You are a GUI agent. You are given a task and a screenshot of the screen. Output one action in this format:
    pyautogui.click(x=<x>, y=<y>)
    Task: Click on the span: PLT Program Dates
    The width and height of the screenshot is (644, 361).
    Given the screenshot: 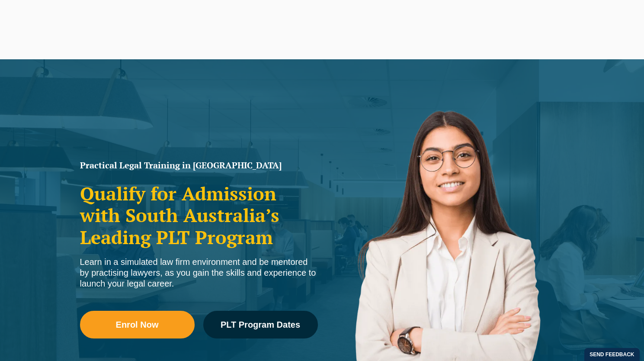 What is the action you would take?
    pyautogui.click(x=261, y=325)
    